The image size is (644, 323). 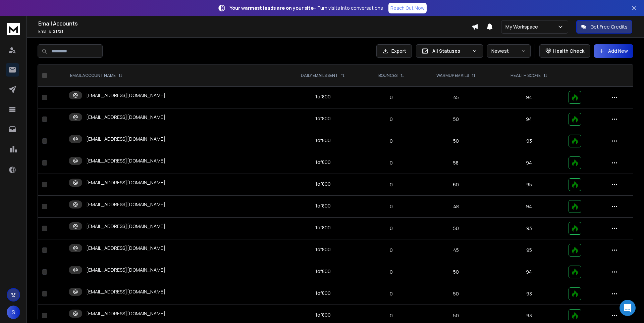 I want to click on h1: Email Accounts, so click(x=255, y=23).